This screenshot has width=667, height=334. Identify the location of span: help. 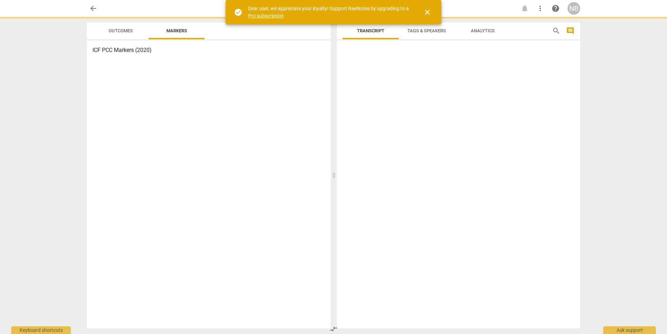
(556, 8).